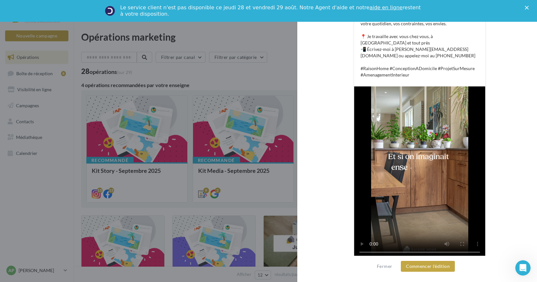 Image resolution: width=537 pixels, height=282 pixels. Describe the element at coordinates (386, 7) in the screenshot. I see `a: aide en ligne` at that location.